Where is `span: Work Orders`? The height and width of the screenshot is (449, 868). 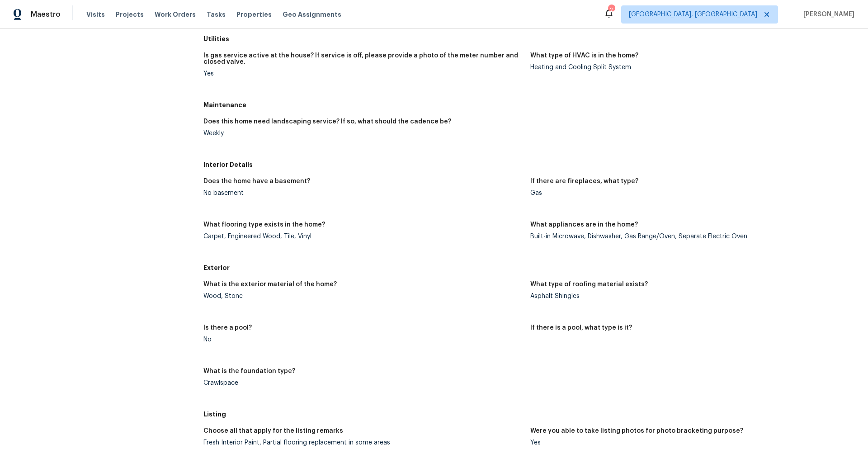 span: Work Orders is located at coordinates (175, 14).